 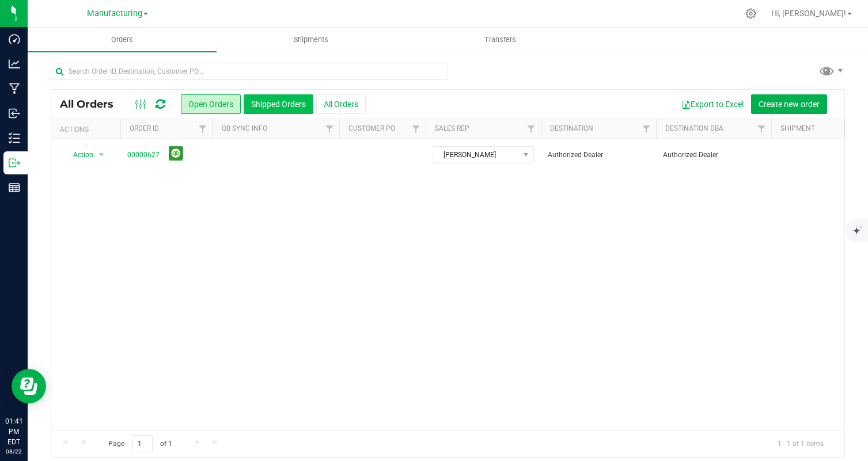 I want to click on span: Manufacturing, so click(x=115, y=13).